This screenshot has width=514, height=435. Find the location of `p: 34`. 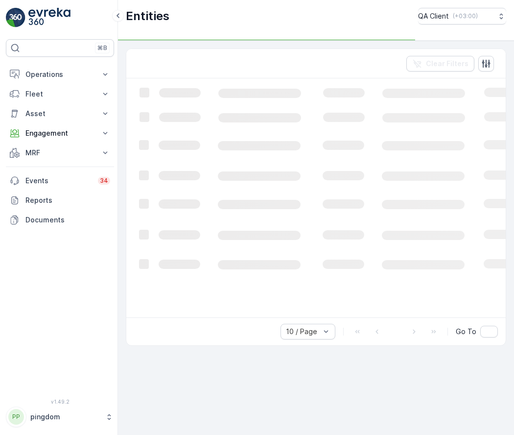

p: 34 is located at coordinates (104, 181).